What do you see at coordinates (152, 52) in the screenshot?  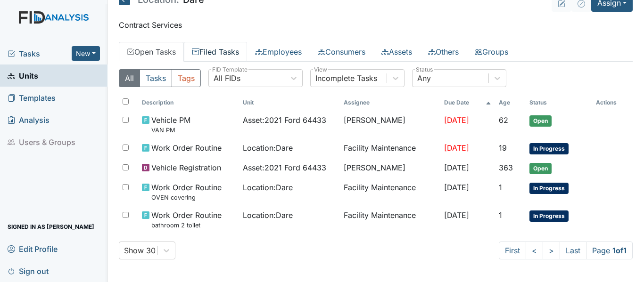 I see `a: Open Tasks` at bounding box center [152, 52].